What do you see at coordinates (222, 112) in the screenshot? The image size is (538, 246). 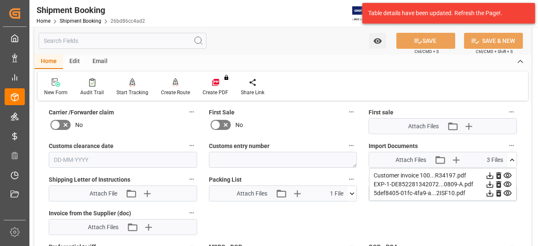 I see `span: First Sale` at bounding box center [222, 112].